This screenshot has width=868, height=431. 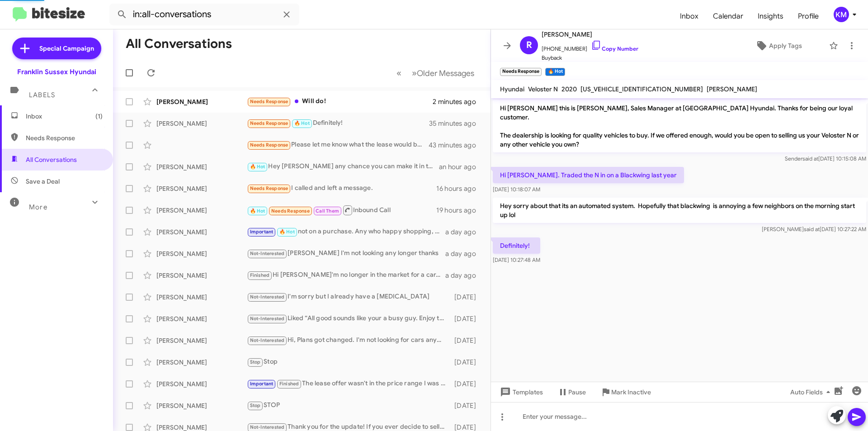 I want to click on p: Hey sorry about that its an automated system. Hopefully that blackwing is annoying a few neighbor..., so click(x=679, y=211).